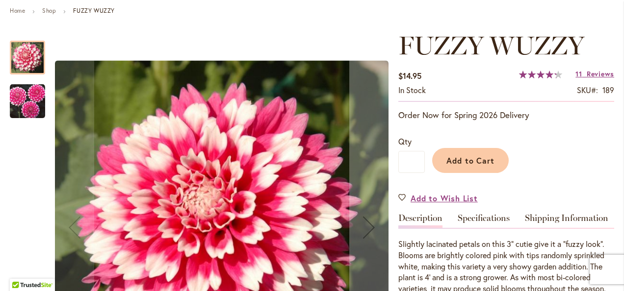  What do you see at coordinates (506, 115) in the screenshot?
I see `p: Order Now for Spring 2026 Delivery` at bounding box center [506, 115].